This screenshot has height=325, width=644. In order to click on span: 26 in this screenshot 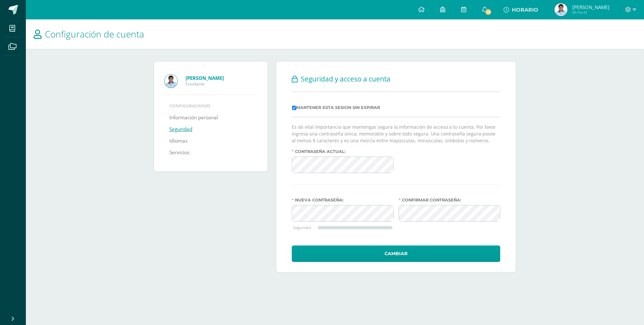, I will do `click(488, 12)`.